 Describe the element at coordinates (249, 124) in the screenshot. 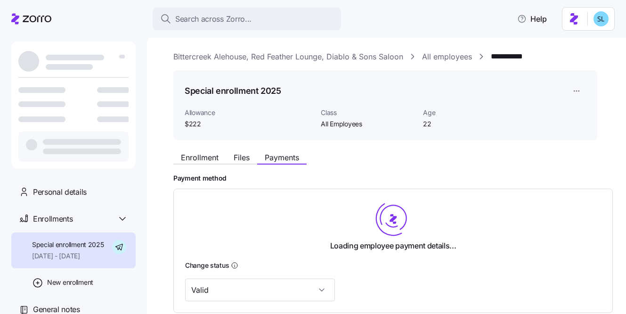

I see `span: $222` at that location.